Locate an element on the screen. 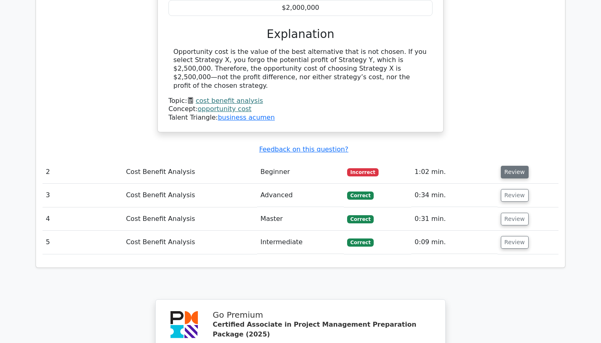 Image resolution: width=601 pixels, height=343 pixels. td: Beginner is located at coordinates (300, 172).